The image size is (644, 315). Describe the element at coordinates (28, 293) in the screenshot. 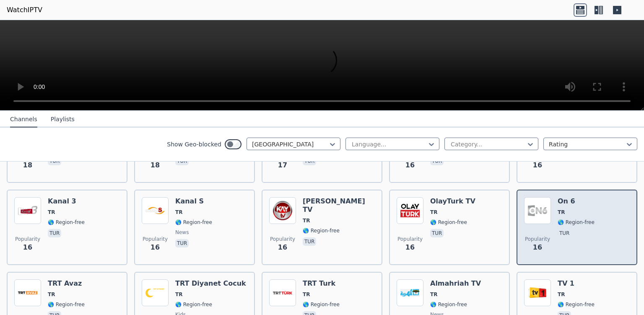

I see `img: TRT Avaz` at that location.